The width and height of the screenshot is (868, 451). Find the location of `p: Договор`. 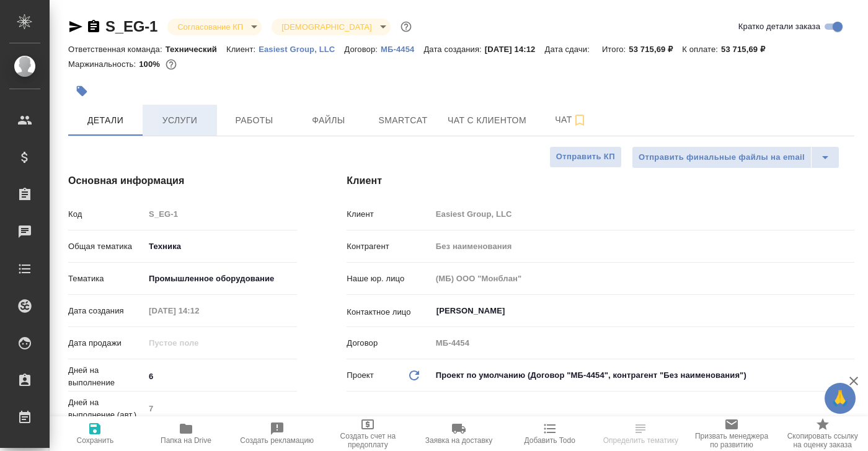

p: Договор is located at coordinates (389, 343).